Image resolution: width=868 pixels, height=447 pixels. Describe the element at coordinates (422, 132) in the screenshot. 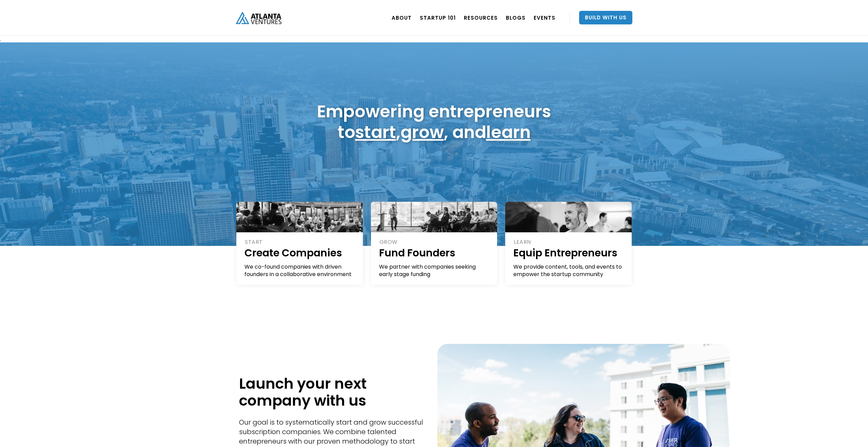

I see `a: grow` at that location.